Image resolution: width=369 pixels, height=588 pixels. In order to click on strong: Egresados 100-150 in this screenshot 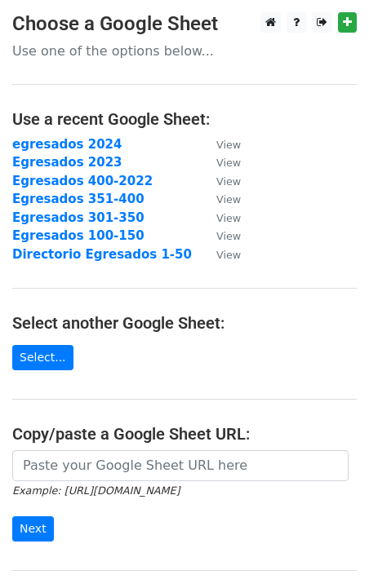, I will do `click(78, 235)`.